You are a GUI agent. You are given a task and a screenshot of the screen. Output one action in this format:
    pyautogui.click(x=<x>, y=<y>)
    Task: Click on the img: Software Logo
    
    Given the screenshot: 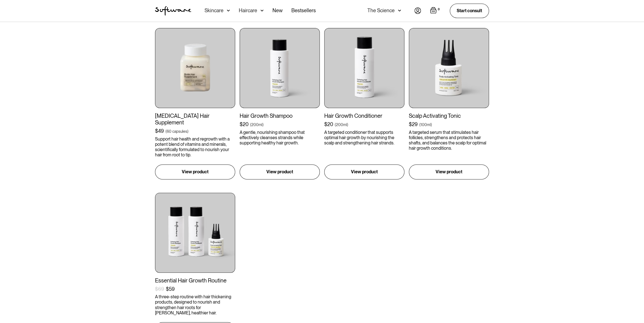 What is the action you would take?
    pyautogui.click(x=173, y=11)
    